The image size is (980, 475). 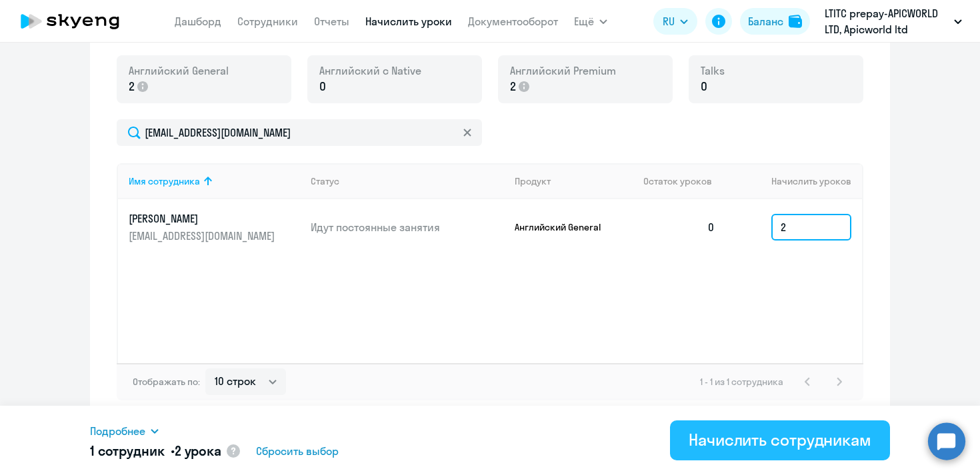 I want to click on p: Английский General, so click(x=564, y=227).